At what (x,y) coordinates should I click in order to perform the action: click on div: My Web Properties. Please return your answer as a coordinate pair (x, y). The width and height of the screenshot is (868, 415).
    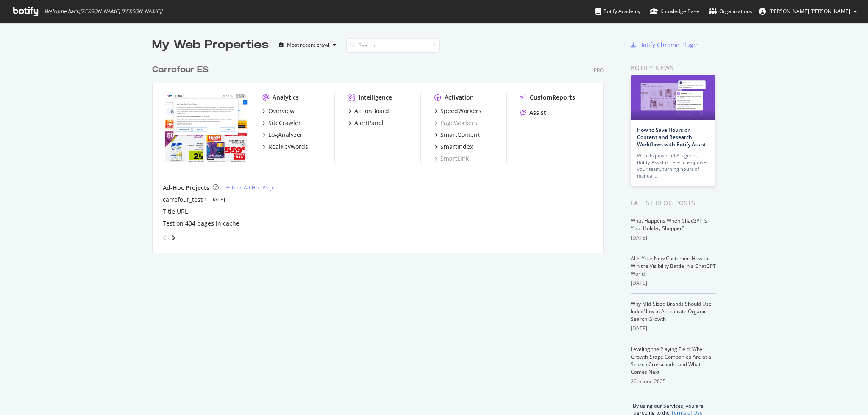
    Looking at the image, I should click on (211, 45).